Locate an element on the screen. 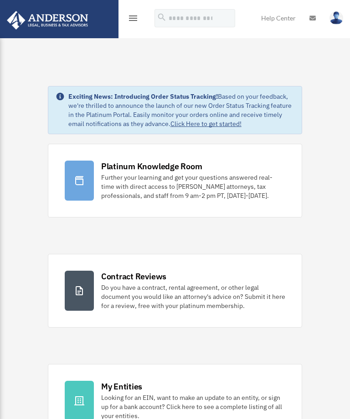 This screenshot has width=350, height=419. strong: Exciting News: Introducing Order Status Tracking! is located at coordinates (143, 97).